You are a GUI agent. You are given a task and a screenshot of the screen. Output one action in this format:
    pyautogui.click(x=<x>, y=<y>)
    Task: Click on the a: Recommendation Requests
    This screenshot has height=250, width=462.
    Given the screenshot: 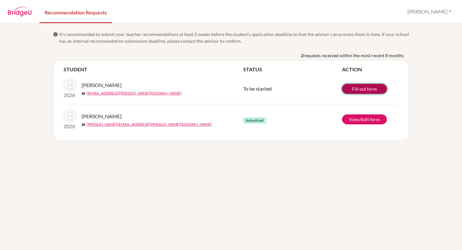 What is the action you would take?
    pyautogui.click(x=76, y=12)
    